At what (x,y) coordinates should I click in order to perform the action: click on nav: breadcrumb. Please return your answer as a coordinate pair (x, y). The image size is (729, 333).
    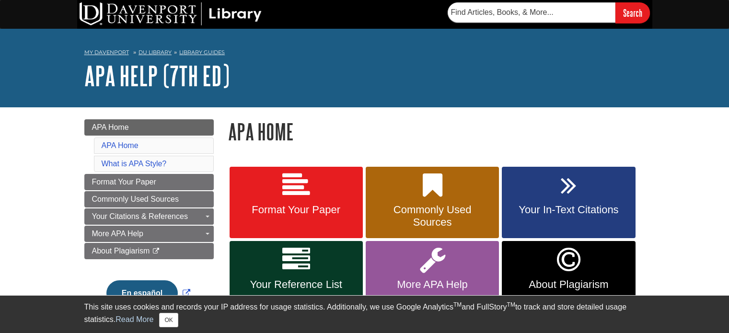
    Looking at the image, I should click on (365, 54).